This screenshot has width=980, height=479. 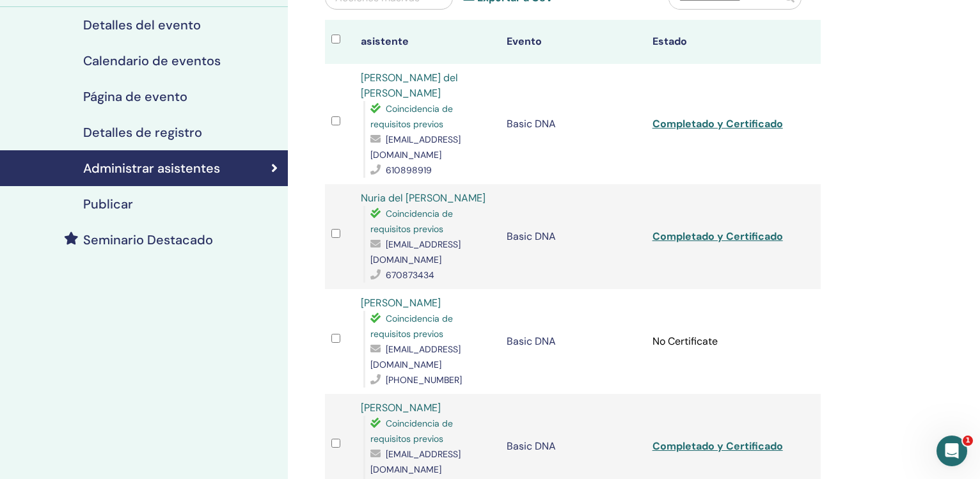 What do you see at coordinates (410, 275) in the screenshot?
I see `span: 670873434` at bounding box center [410, 275].